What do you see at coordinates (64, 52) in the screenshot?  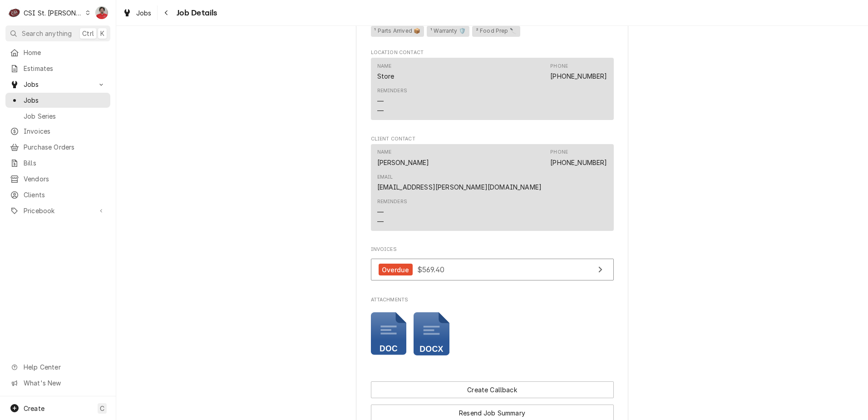 I see `span: Home` at bounding box center [64, 52].